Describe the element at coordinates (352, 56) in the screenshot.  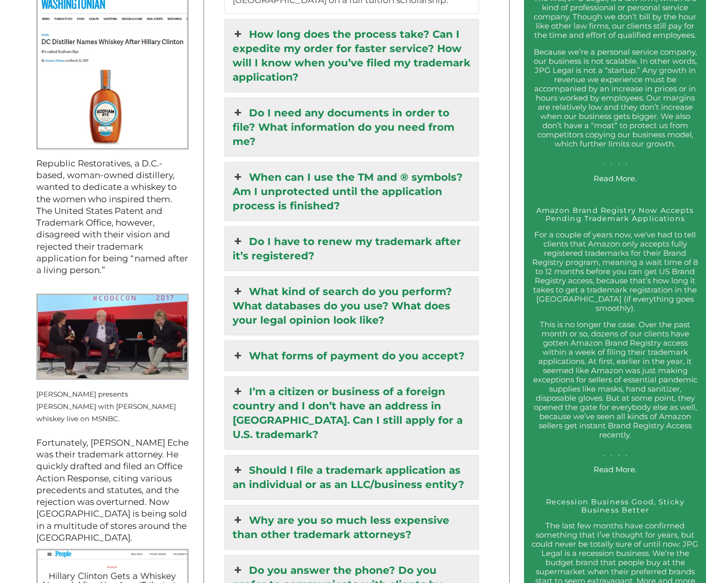
I see `a: How long does the process take? Can I expedite my order for faster service? How will I know when ...` at that location.